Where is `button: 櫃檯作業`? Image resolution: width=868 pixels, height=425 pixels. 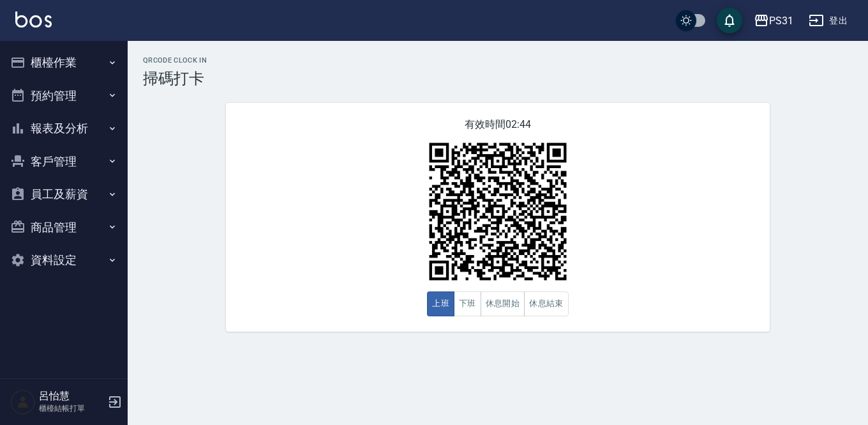
button: 櫃檯作業 is located at coordinates (64, 62).